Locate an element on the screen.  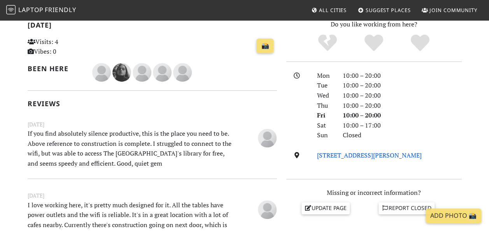
div: Definitely! is located at coordinates (420, 43).